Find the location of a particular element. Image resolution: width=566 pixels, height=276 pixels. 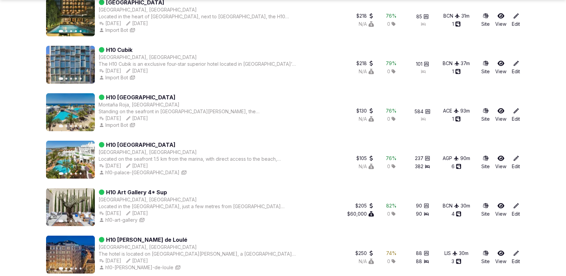

div: 37 m is located at coordinates (466, 63).